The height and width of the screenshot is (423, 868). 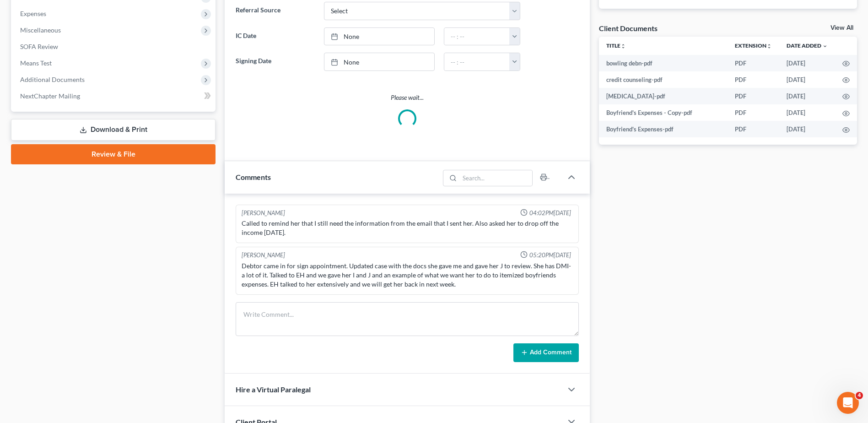 What do you see at coordinates (842, 28) in the screenshot?
I see `a: View All` at bounding box center [842, 28].